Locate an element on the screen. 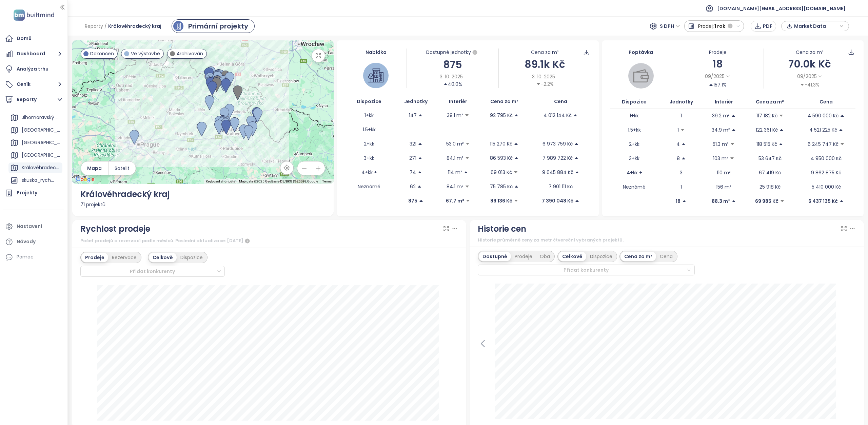  button: Prodej:1 rok is located at coordinates (714, 26).